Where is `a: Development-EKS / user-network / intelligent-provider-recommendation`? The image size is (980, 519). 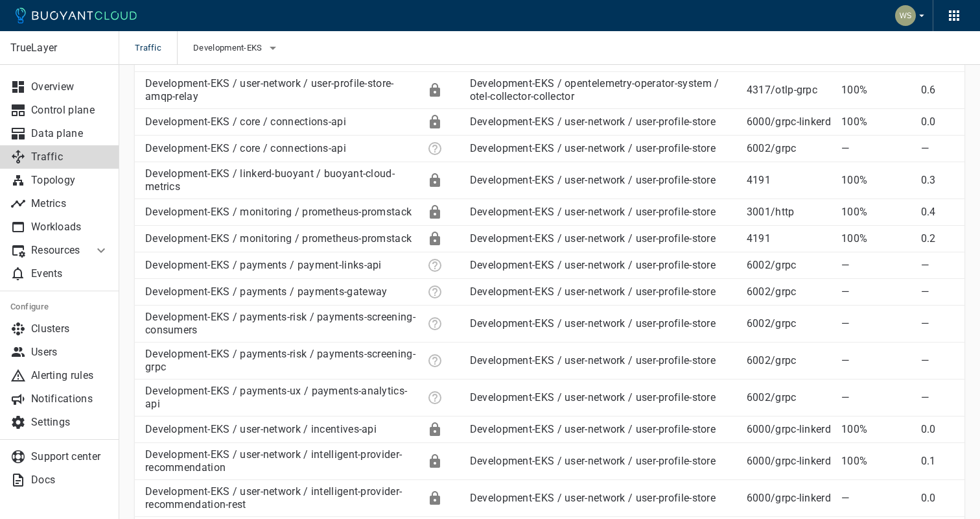 a: Development-EKS / user-network / intelligent-provider-recommendation is located at coordinates (274, 460).